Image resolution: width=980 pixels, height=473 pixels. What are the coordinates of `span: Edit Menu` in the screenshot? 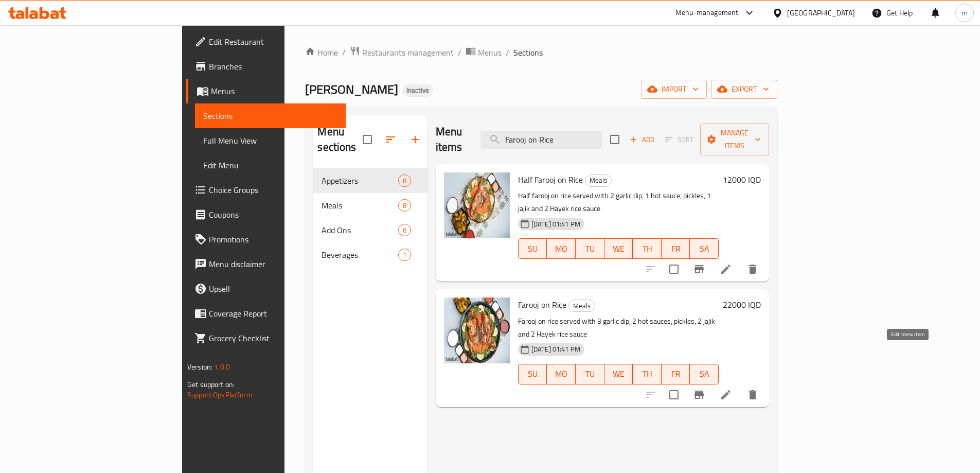 It's located at (270, 165).